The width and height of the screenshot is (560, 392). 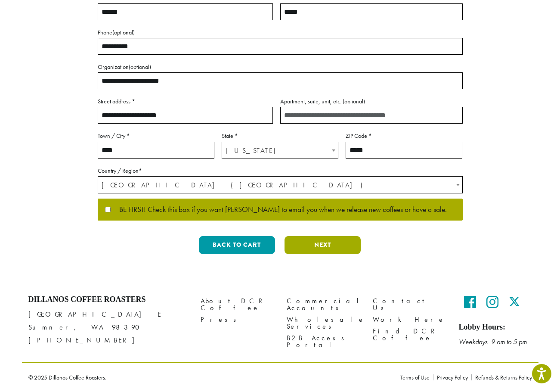 What do you see at coordinates (280, 185) in the screenshot?
I see `span: United States (US)` at bounding box center [280, 185].